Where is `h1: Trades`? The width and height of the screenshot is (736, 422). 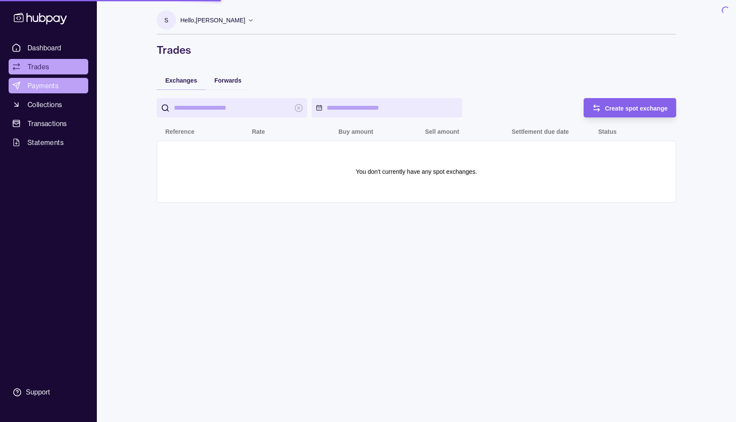
h1: Trades is located at coordinates (416, 50).